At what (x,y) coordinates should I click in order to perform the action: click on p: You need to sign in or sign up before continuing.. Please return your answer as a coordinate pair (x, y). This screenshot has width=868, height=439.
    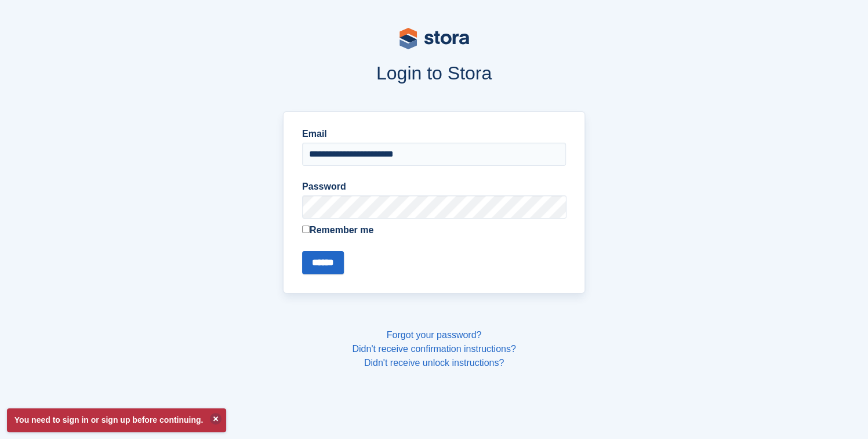
    Looking at the image, I should click on (116, 420).